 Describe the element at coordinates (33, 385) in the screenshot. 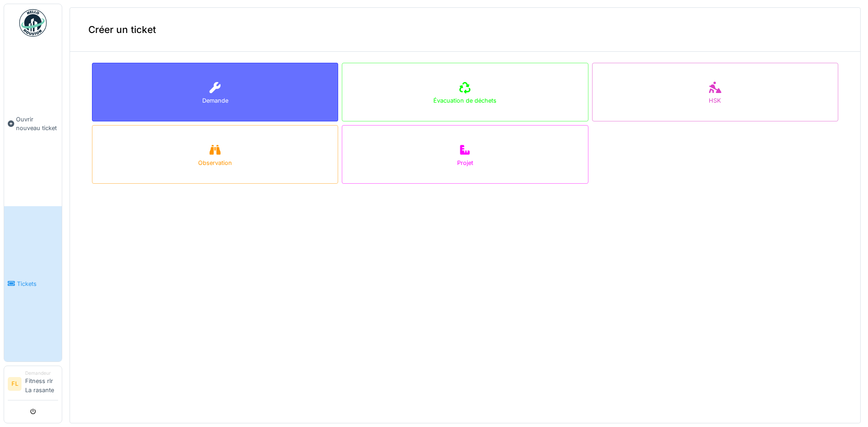

I see `a: FL DemandeurFitness rlr La rasante` at that location.